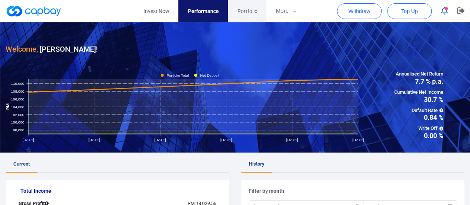 The image size is (470, 205). Describe the element at coordinates (18, 122) in the screenshot. I see `tspan: 100,000` at that location.